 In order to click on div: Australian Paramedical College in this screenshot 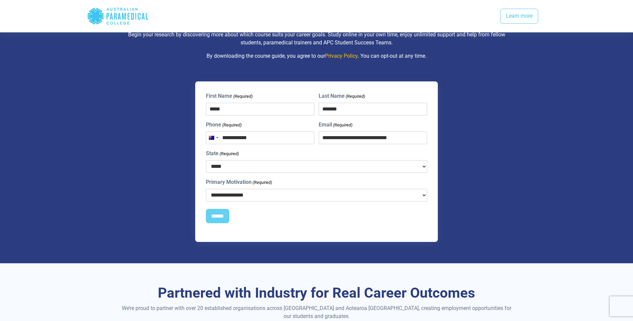, I will do `click(118, 16)`.